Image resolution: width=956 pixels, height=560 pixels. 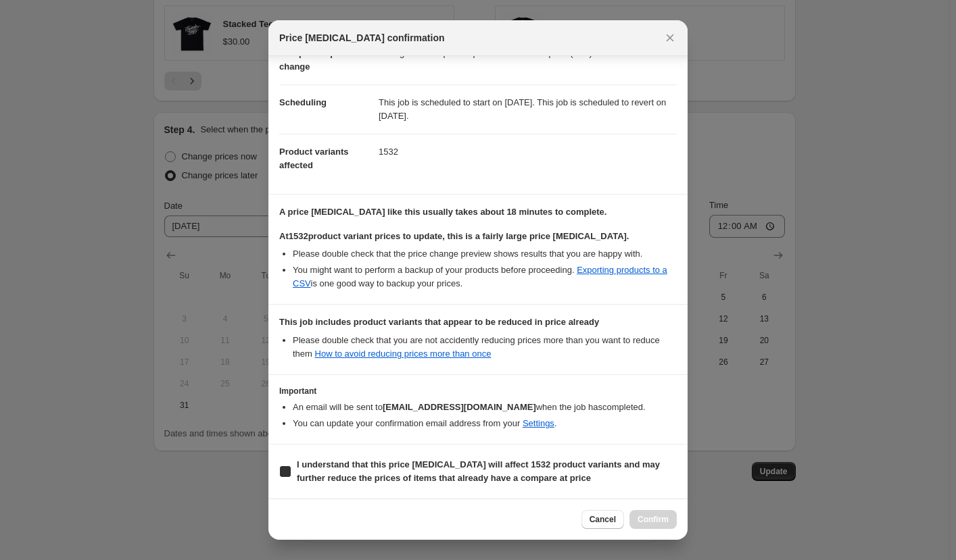 I want to click on span: Scheduling, so click(x=303, y=102).